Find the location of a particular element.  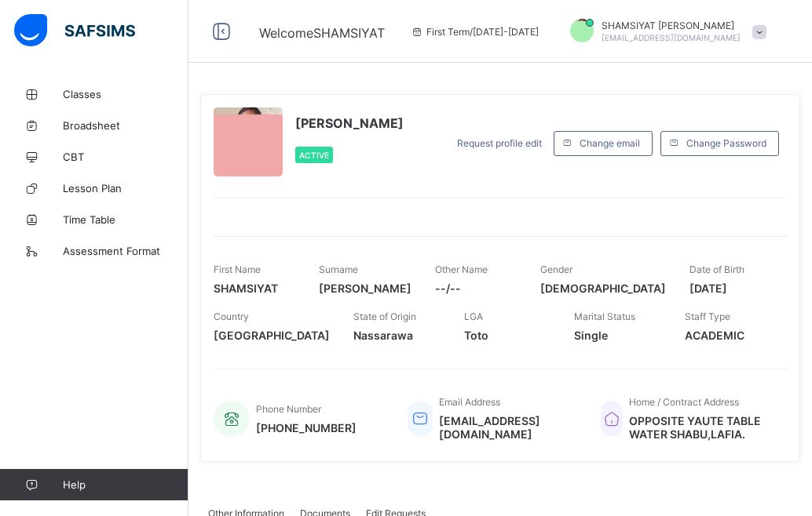

span: ACADEMIC is located at coordinates (728, 335).